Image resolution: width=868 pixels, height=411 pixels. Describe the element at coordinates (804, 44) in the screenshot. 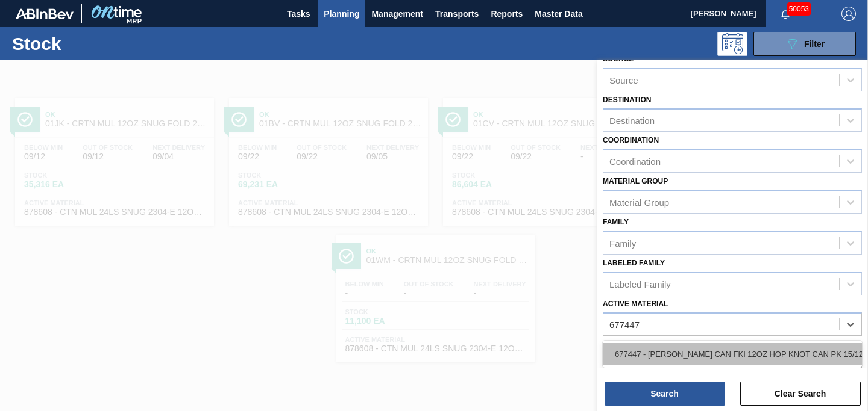

I see `button: Filter` at that location.